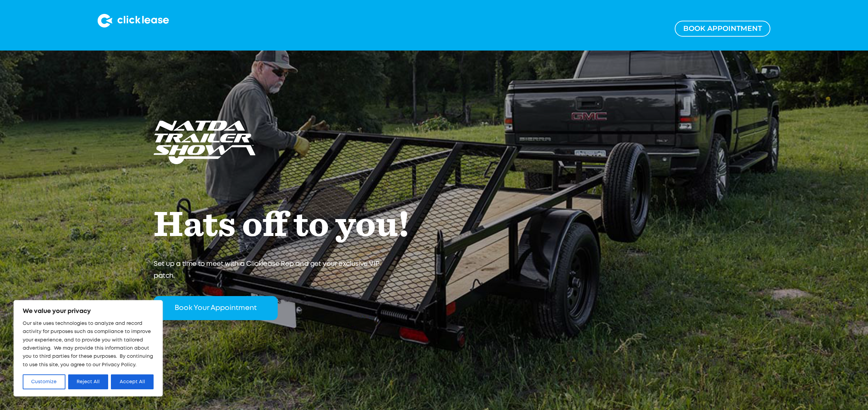 The image size is (868, 410). I want to click on a: Book appointment, so click(723, 28).